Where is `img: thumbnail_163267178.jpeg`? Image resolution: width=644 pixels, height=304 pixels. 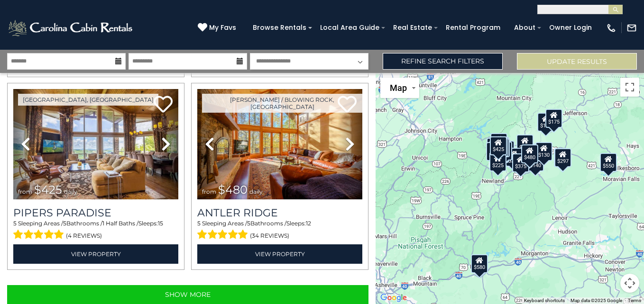
img: thumbnail_163267178.jpeg is located at coordinates (279, 144).